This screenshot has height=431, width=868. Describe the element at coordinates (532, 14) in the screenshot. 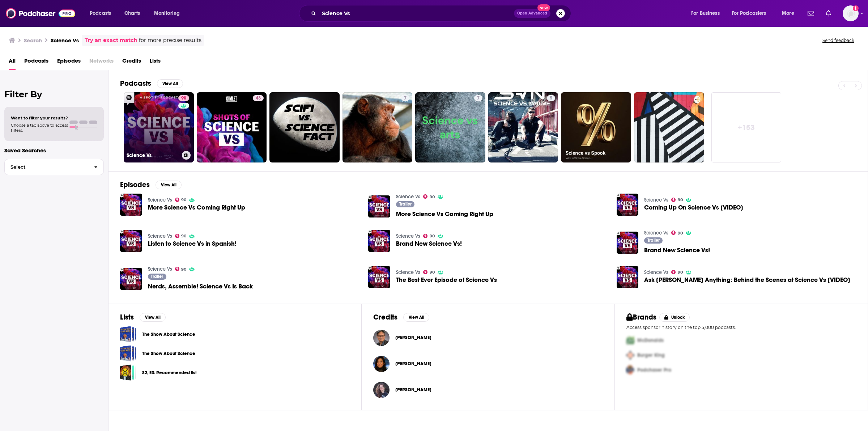

I see `span: Open Advanced` at that location.